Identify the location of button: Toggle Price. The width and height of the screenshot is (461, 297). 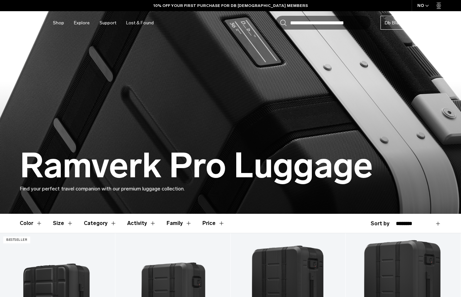
(214, 223).